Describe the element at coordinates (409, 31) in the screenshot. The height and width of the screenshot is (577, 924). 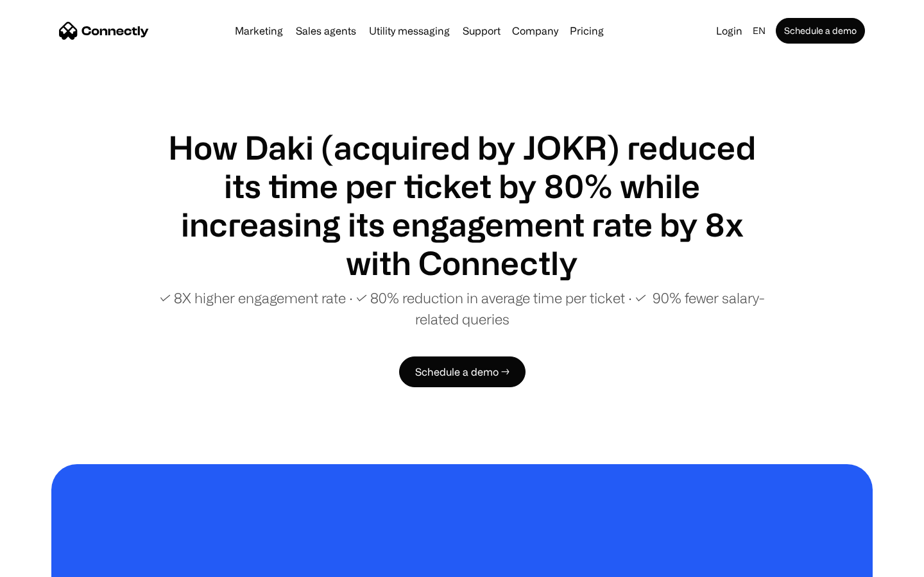
I see `a: Utility messaging` at that location.